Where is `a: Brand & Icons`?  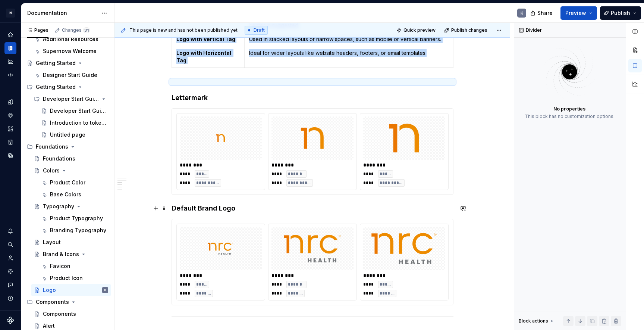 a: Brand & Icons is located at coordinates (71, 254).